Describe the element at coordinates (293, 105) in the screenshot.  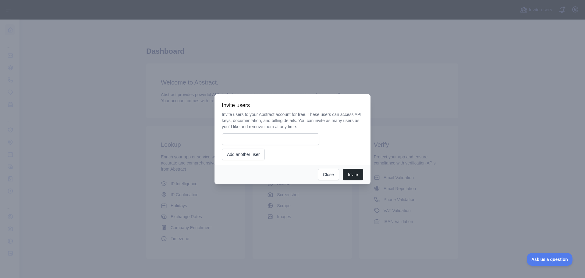
I see `h3: Invite users` at that location.